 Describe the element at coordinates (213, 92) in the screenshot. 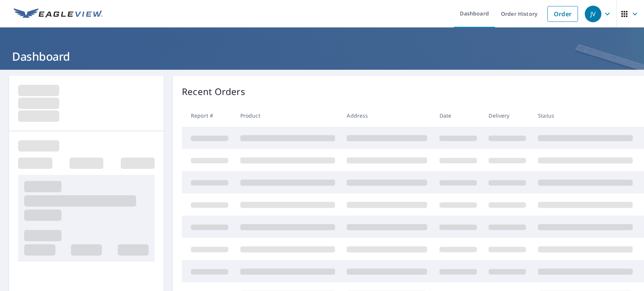

I see `p: Recent Orders` at that location.